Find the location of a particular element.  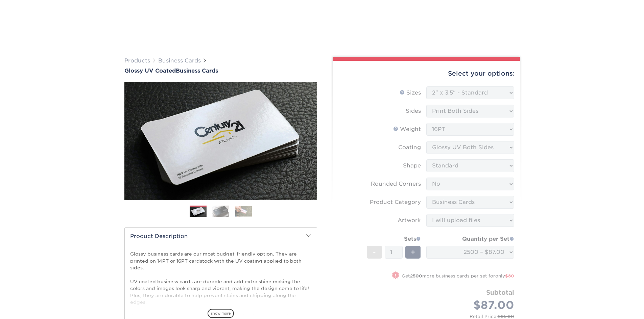

img: Business Cards 02 is located at coordinates (221, 211).